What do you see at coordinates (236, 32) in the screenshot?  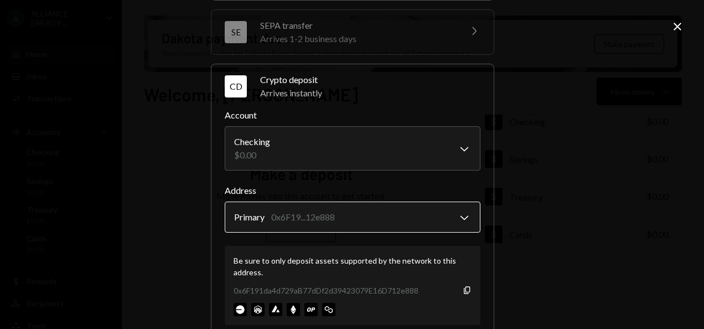 I see `div: SE` at bounding box center [236, 32].